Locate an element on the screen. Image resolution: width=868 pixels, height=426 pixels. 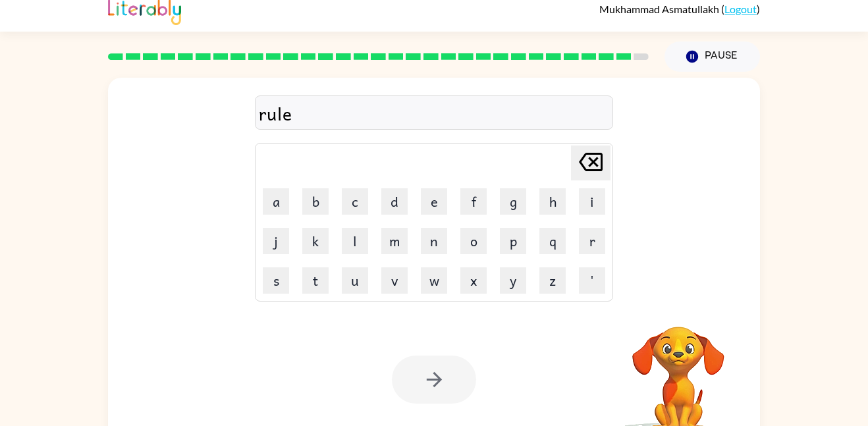
button: z is located at coordinates (553, 281).